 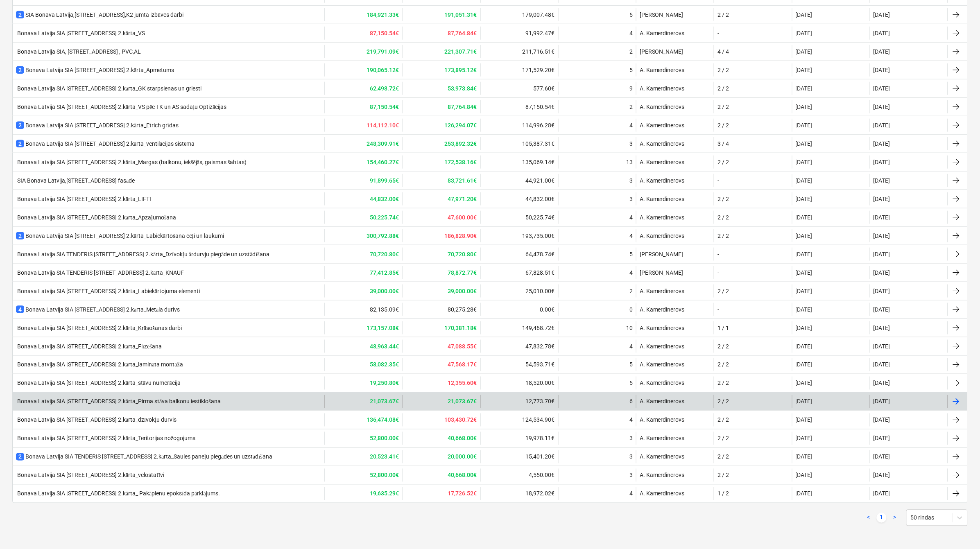 What do you see at coordinates (519, 88) in the screenshot?
I see `div: 577.60€` at bounding box center [519, 88].